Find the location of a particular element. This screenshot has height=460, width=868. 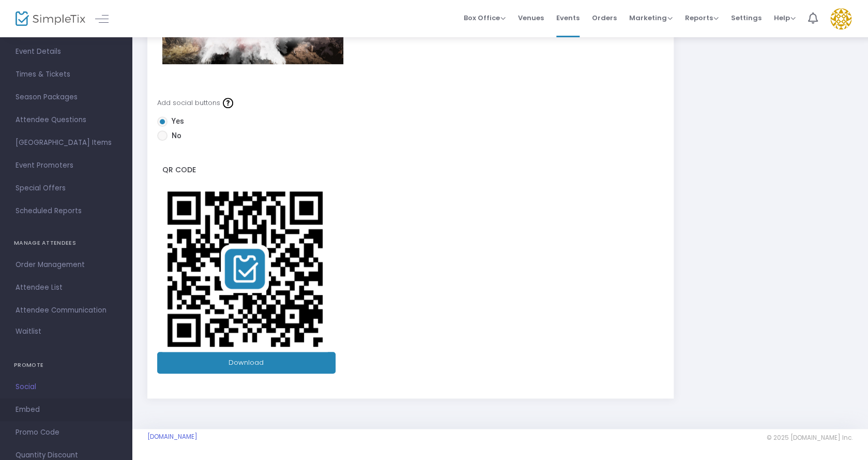

span: Marketing is located at coordinates (650, 17).